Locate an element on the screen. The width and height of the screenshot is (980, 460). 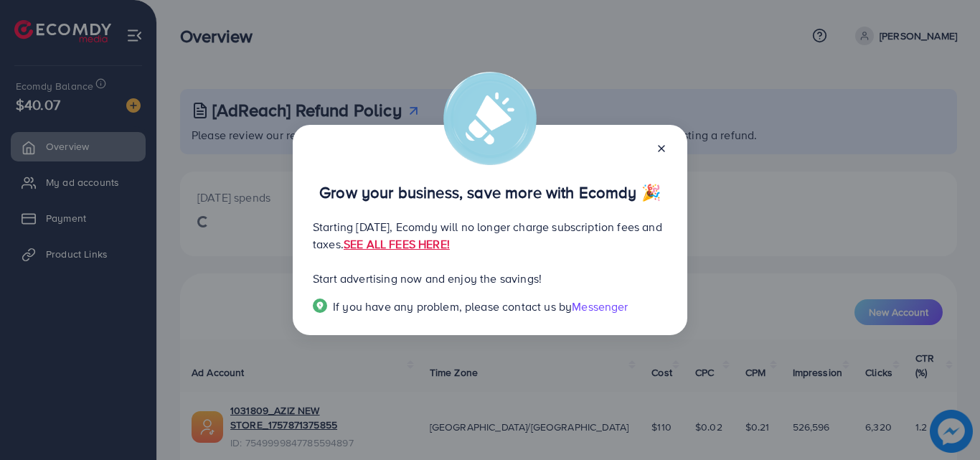
span: Messenger is located at coordinates (600, 306).